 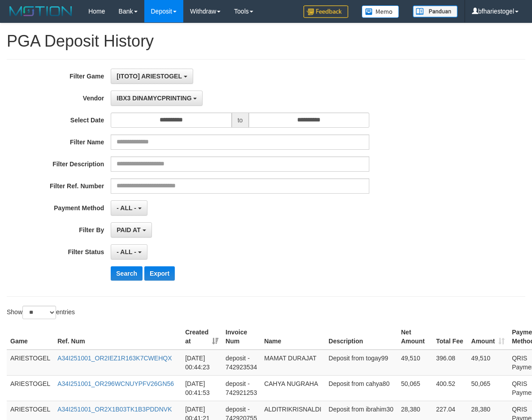 I want to click on span: to, so click(x=240, y=120).